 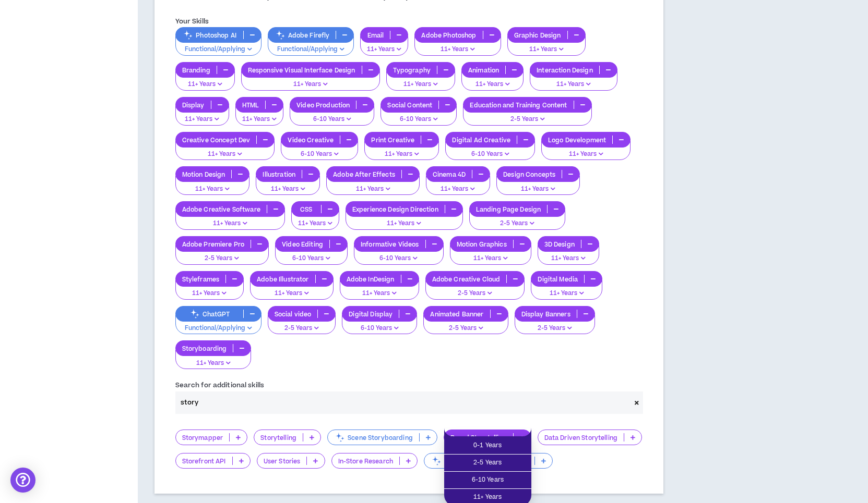 I want to click on p: Storefront API, so click(x=204, y=461).